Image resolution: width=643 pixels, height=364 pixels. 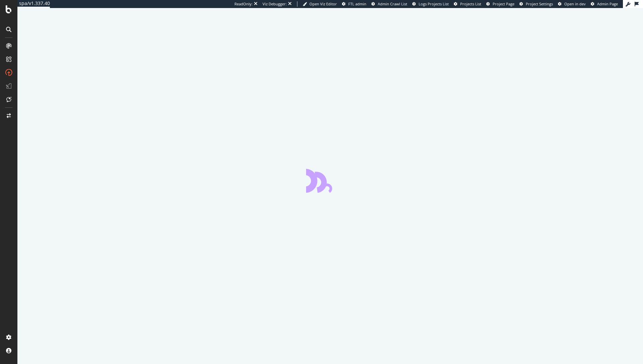 I want to click on a: Admin Page, so click(x=604, y=4).